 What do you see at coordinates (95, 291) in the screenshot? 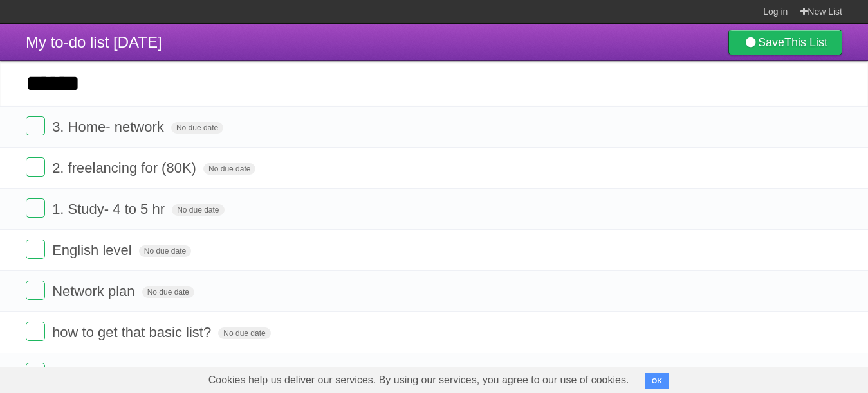
I see `span: Network plan` at bounding box center [95, 291].